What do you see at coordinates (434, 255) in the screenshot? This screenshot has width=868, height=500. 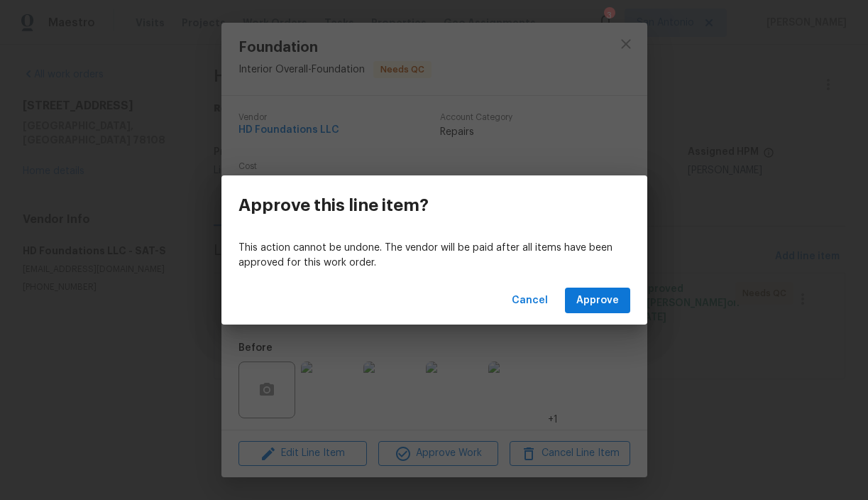 I see `p: This action cannot be undone. The vendor will be paid after all items have been approved for this...` at bounding box center [434, 255].